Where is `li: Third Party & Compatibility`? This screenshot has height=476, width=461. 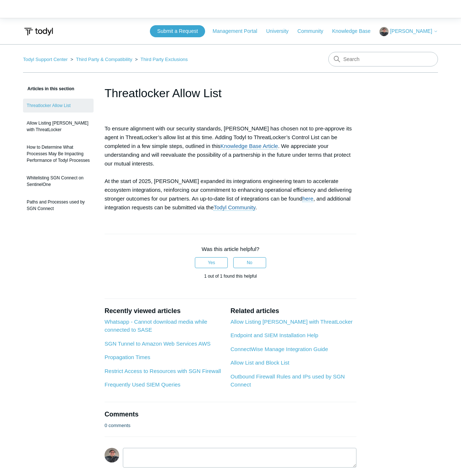 li: Third Party & Compatibility is located at coordinates (101, 59).